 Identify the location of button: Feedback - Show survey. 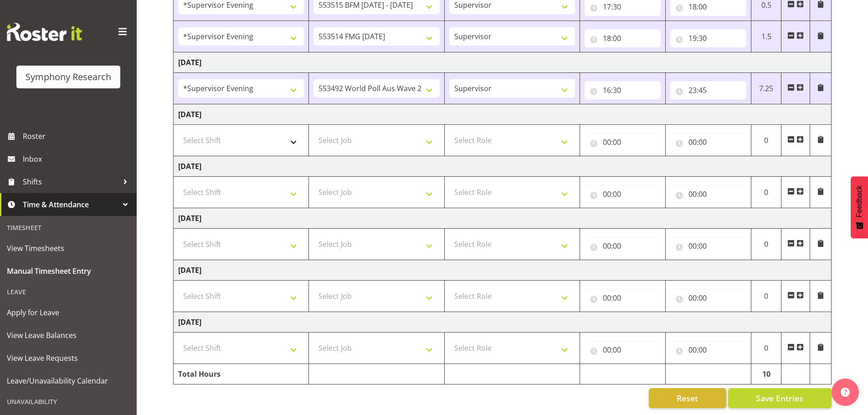
(859, 208).